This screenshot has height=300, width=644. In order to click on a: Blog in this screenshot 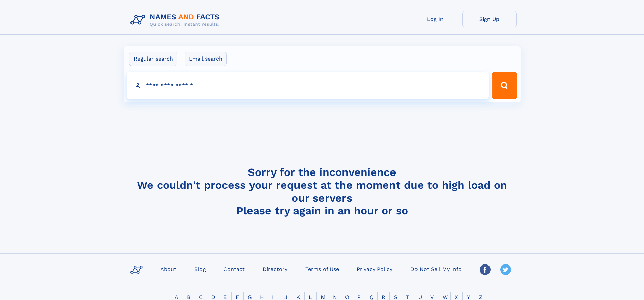, I will do `click(200, 269)`.